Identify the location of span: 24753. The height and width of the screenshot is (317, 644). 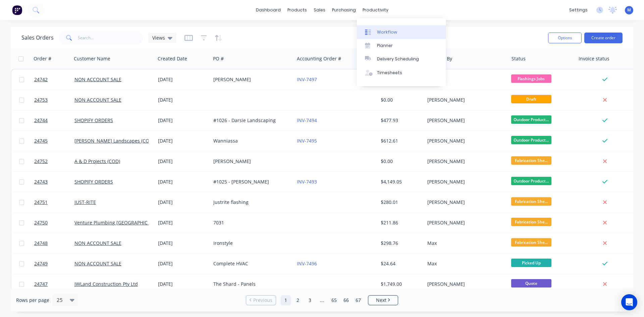
(41, 100).